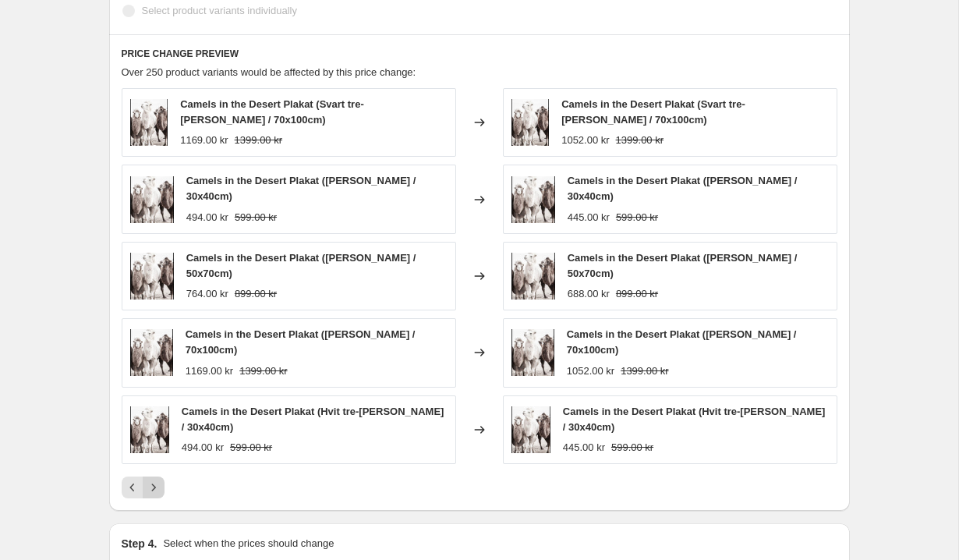  Describe the element at coordinates (219, 10) in the screenshot. I see `span: Select product variants individually` at that location.